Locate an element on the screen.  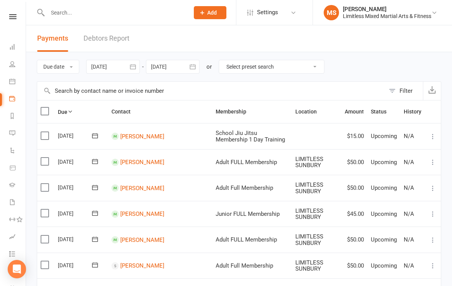
div: Filter is located at coordinates (406, 91).